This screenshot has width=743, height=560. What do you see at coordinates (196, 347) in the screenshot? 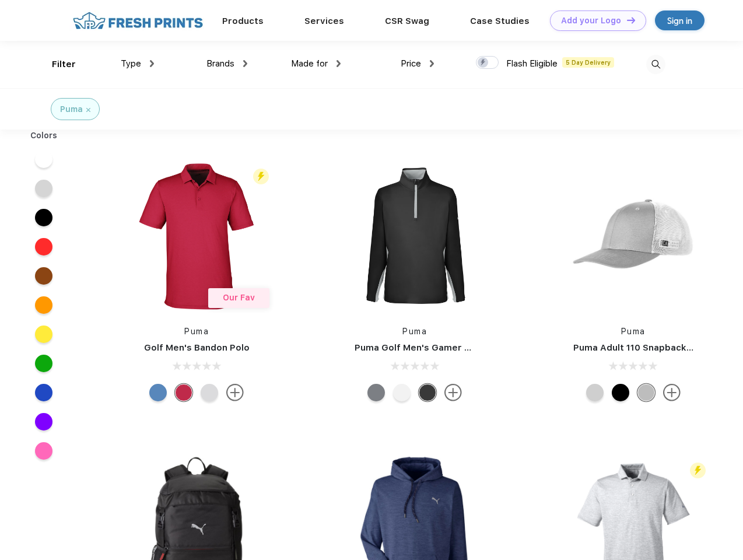
I see `a: Golf Men's Bandon Polo` at bounding box center [196, 347].